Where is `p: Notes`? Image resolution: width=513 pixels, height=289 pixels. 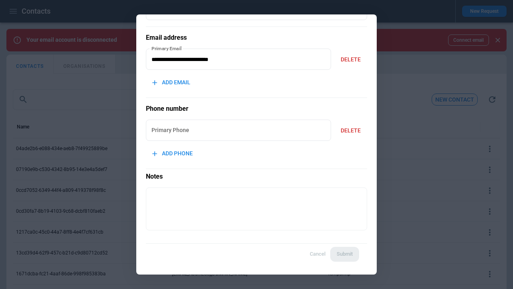
p: Notes is located at coordinates (256, 174).